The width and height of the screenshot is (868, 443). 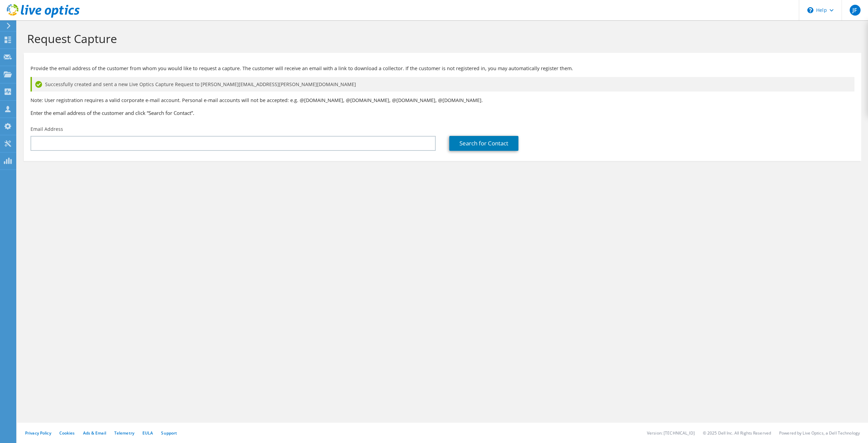 What do you see at coordinates (442, 100) in the screenshot?
I see `p: Note: User registration requires a valid corporate e-mail account. Personal e-mail accounts will ...` at bounding box center [442, 100].